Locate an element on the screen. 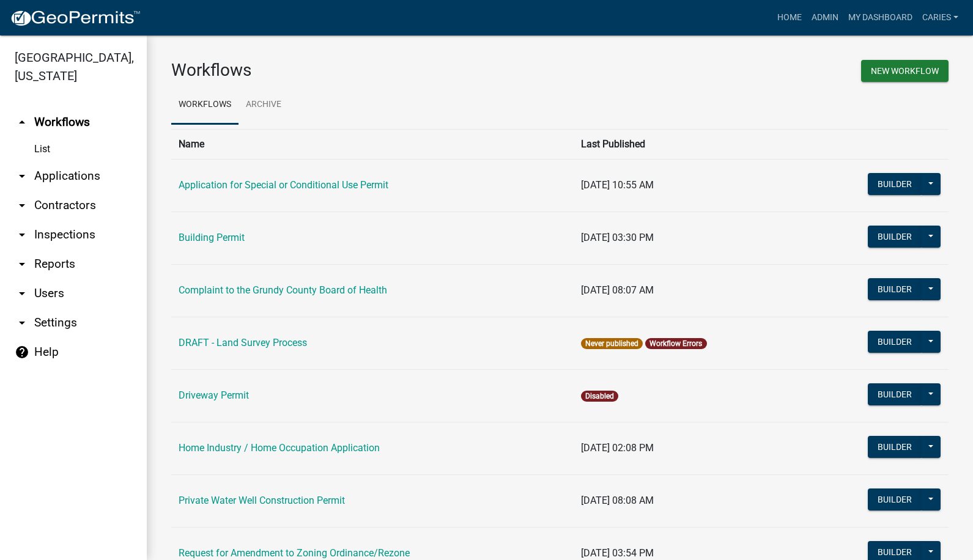  span: Never published is located at coordinates (611, 344).